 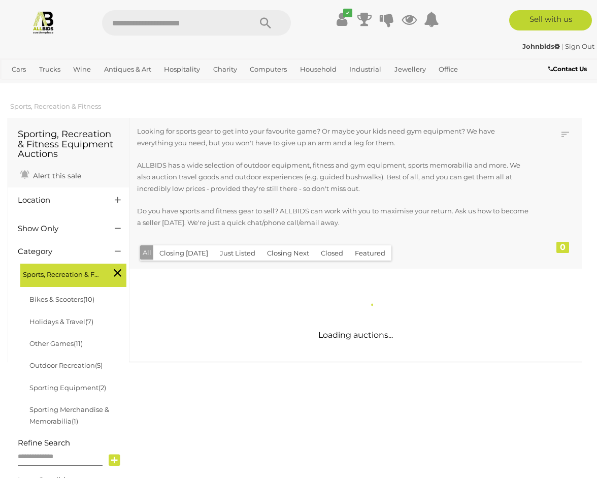 What do you see at coordinates (541, 46) in the screenshot?
I see `strong: Johnbids` at bounding box center [541, 46].